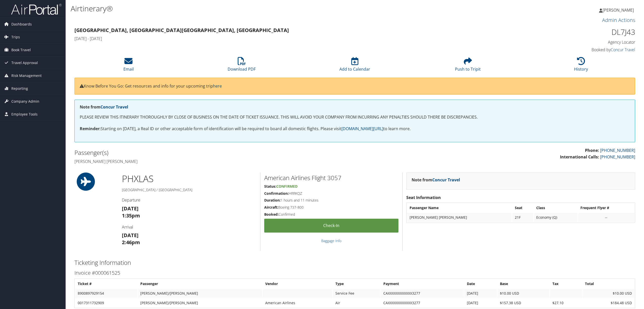  Describe the element at coordinates (331, 207) in the screenshot. I see `h5: Boeing 737-800` at that location.